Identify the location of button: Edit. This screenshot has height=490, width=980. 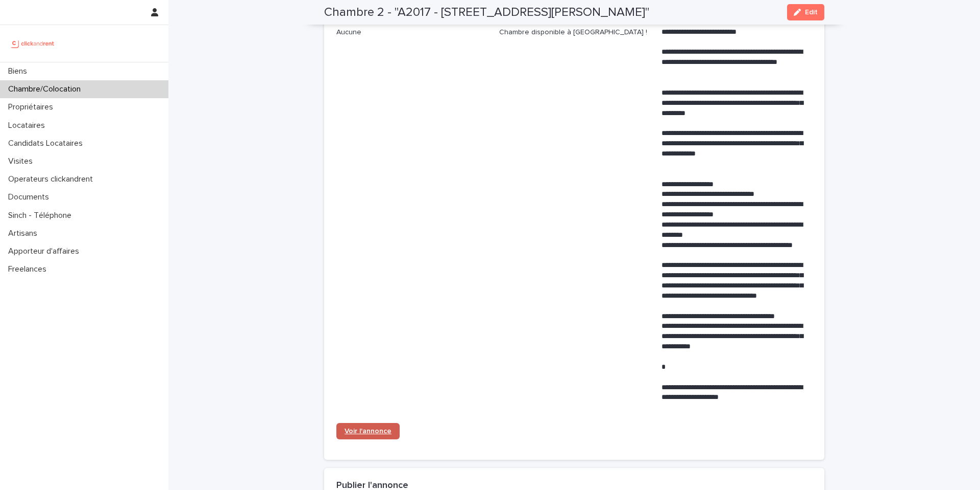
(806, 12).